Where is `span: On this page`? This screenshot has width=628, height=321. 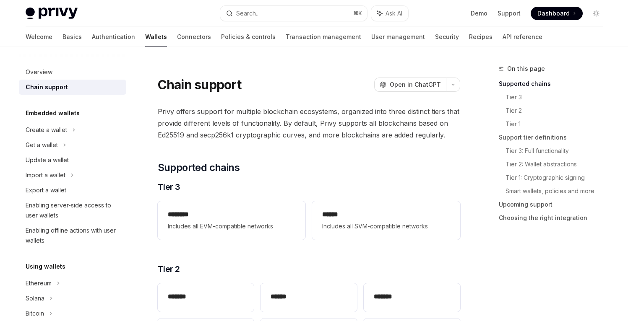
span: On this page is located at coordinates (526, 69).